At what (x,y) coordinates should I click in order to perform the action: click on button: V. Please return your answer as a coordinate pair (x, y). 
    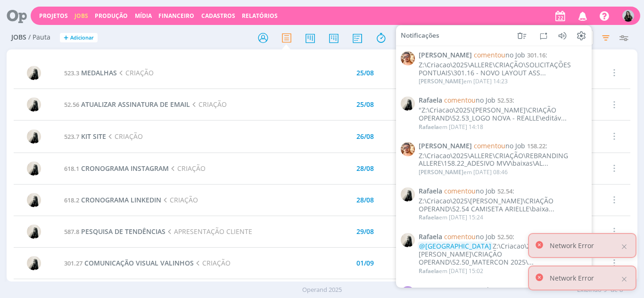
    Looking at the image, I should click on (628, 16).